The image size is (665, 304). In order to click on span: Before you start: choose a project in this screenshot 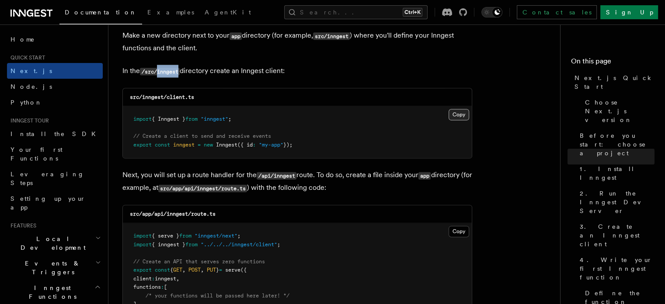, I will do `click(617, 144)`.